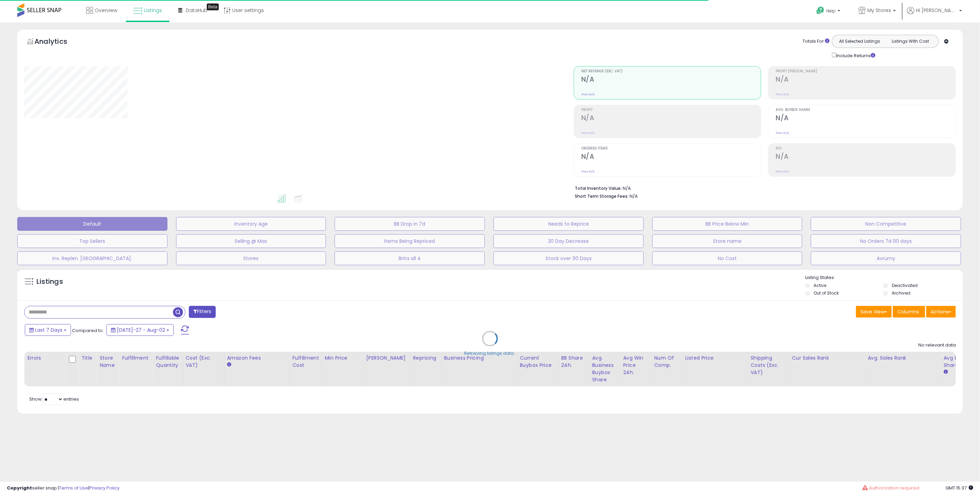 The image size is (980, 495). I want to click on span: Profit, so click(671, 110).